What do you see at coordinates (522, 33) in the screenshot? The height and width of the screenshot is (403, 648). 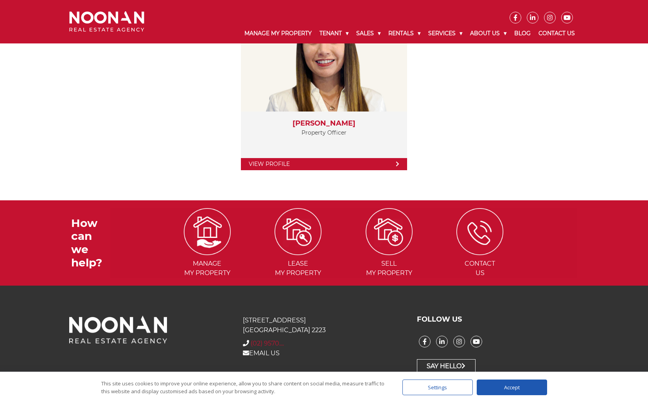 I see `a: Blog` at bounding box center [522, 33].